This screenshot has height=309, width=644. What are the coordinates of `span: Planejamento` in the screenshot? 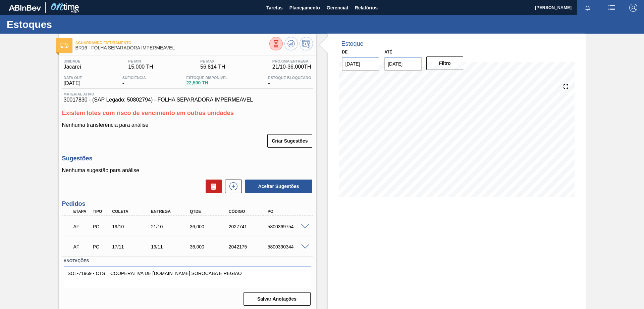 It's located at (305, 8).